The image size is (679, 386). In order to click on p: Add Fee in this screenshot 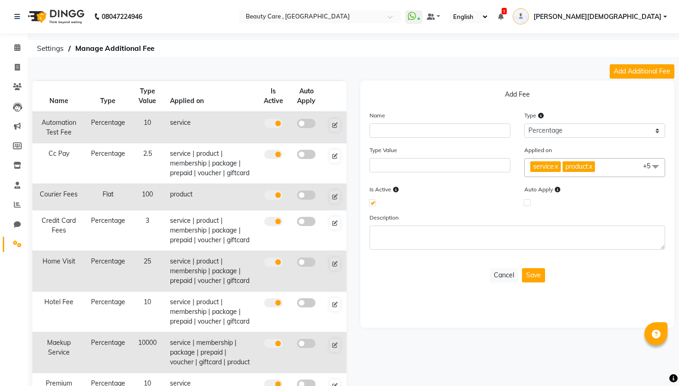, I will do `click(518, 96)`.